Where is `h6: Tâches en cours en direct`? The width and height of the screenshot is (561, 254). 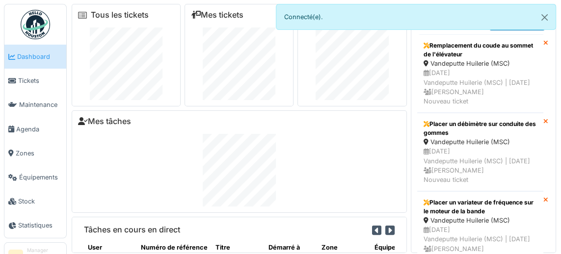
h6: Tâches en cours en direct is located at coordinates (132, 230).